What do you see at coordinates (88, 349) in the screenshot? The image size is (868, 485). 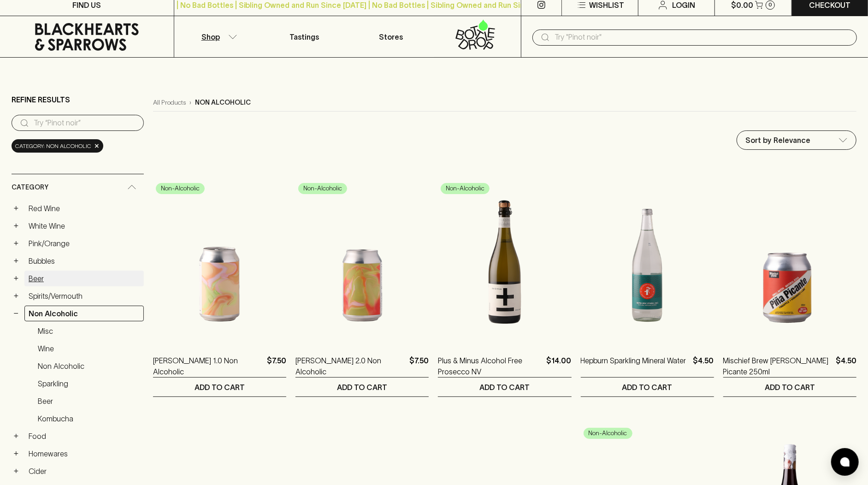 I see `a: Wine` at bounding box center [88, 349].